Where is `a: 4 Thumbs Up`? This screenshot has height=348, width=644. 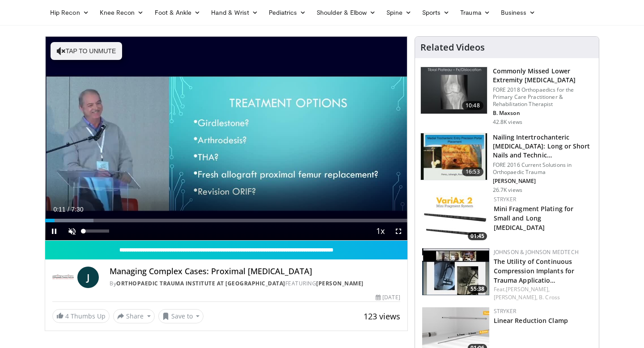
a: 4 Thumbs Up is located at coordinates (81, 315).